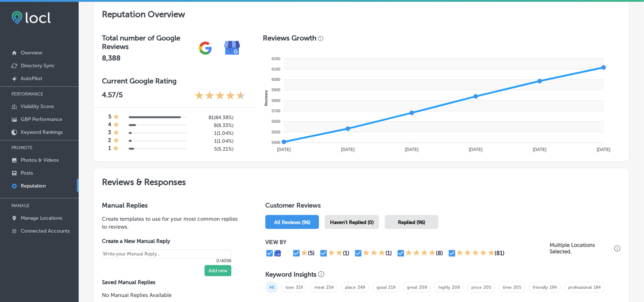  I want to click on a: 184, so click(597, 288).